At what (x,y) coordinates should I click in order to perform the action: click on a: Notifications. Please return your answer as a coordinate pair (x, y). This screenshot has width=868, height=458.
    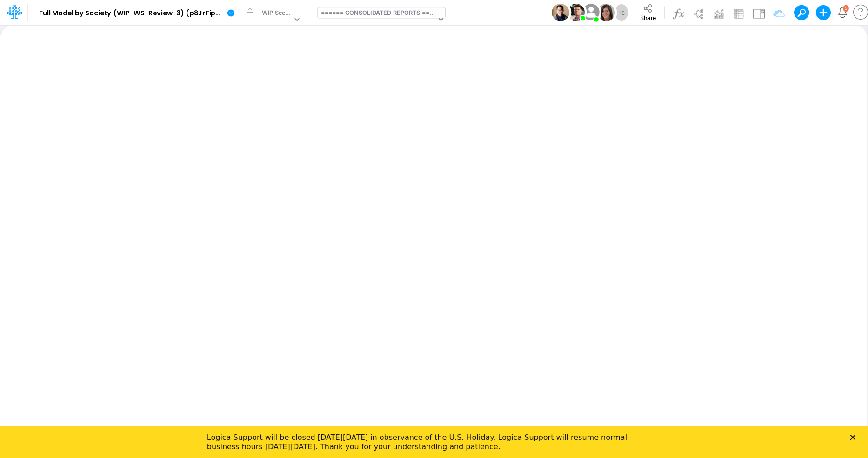
    Looking at the image, I should click on (842, 12).